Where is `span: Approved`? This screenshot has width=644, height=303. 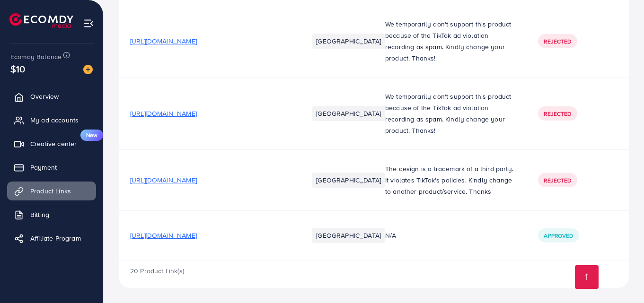
span: Approved is located at coordinates (558, 235).